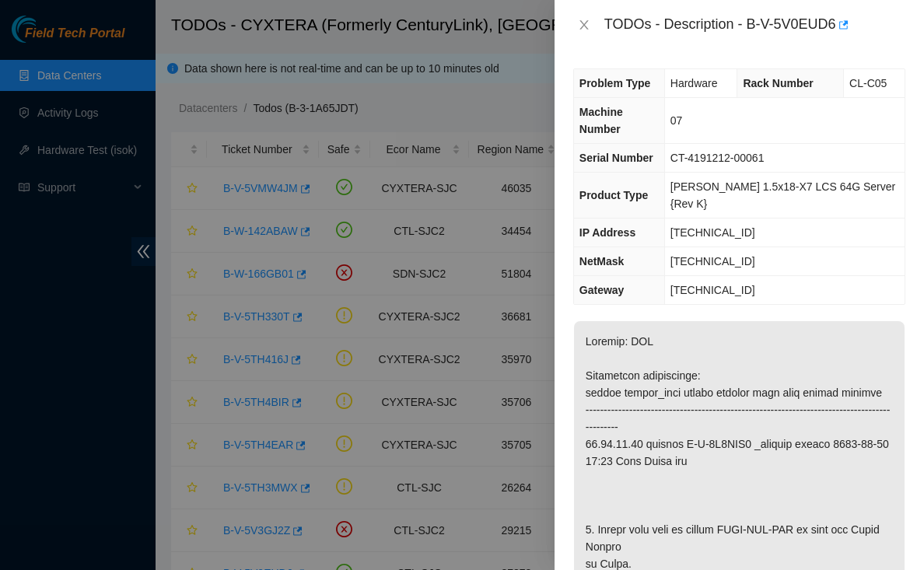 The width and height of the screenshot is (924, 570). I want to click on span: Serial Number, so click(616, 158).